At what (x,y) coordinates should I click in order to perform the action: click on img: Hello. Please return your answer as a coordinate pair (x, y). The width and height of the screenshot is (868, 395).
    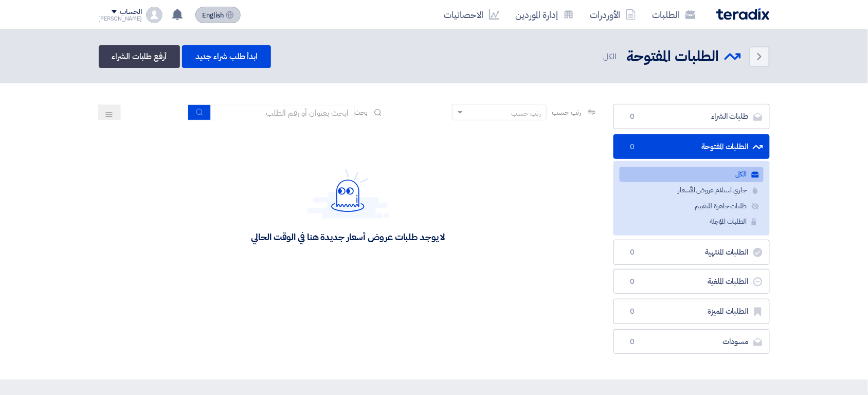
    Looking at the image, I should click on (348, 193).